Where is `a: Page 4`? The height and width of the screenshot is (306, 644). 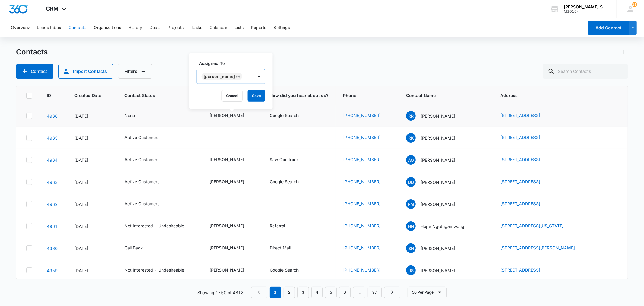 a: Page 4 is located at coordinates (317, 292).